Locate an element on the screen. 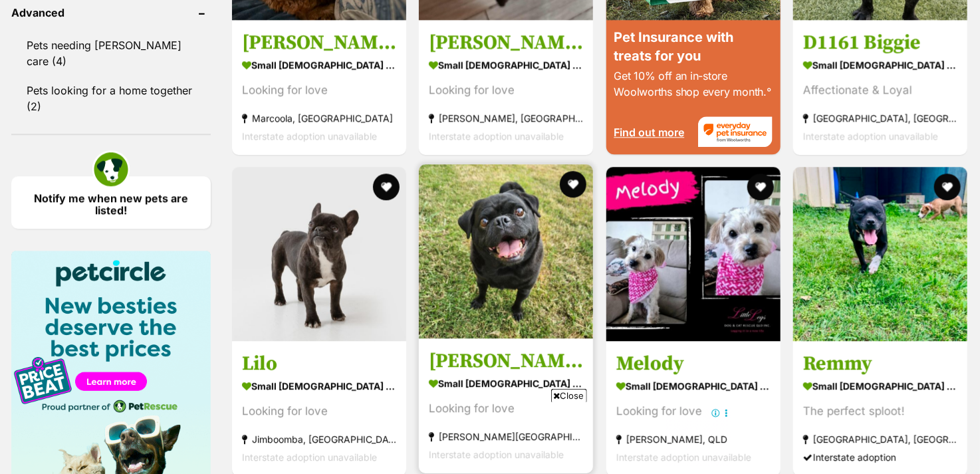 The height and width of the screenshot is (474, 980). img: Remmy - Staffordshire Bull Terrier Dog is located at coordinates (880, 254).